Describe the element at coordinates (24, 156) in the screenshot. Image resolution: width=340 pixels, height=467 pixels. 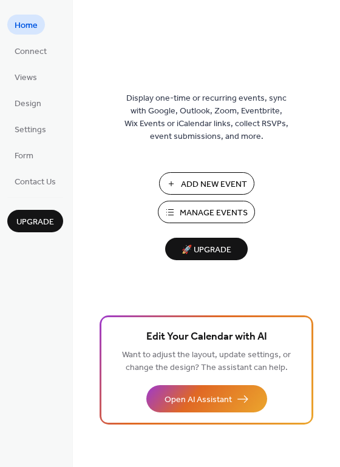
I see `span: Form` at that location.